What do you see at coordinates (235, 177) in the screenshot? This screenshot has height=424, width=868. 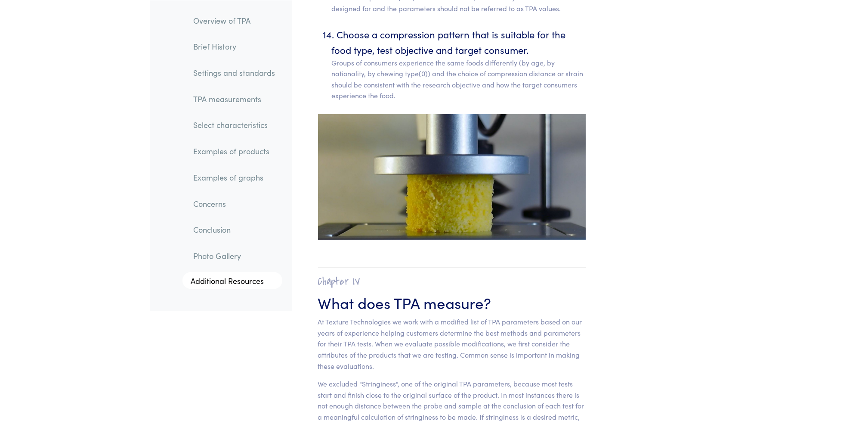 I see `a: Examples of graphs` at bounding box center [235, 177].